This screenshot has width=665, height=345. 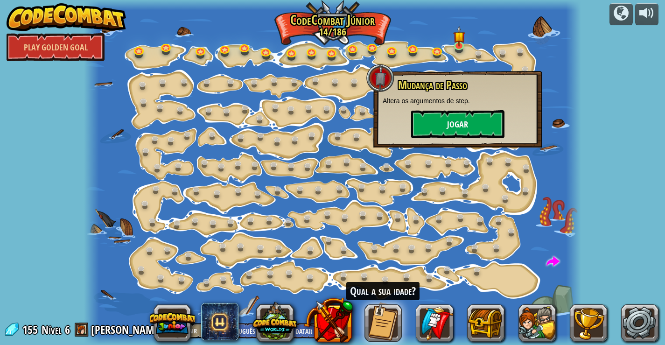 I want to click on img: level-banner-started.png, so click(x=459, y=36).